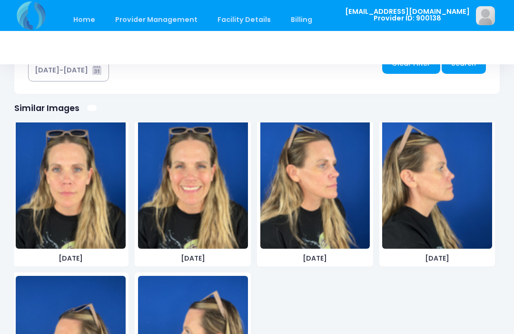  I want to click on a: Facility Details, so click(244, 20).